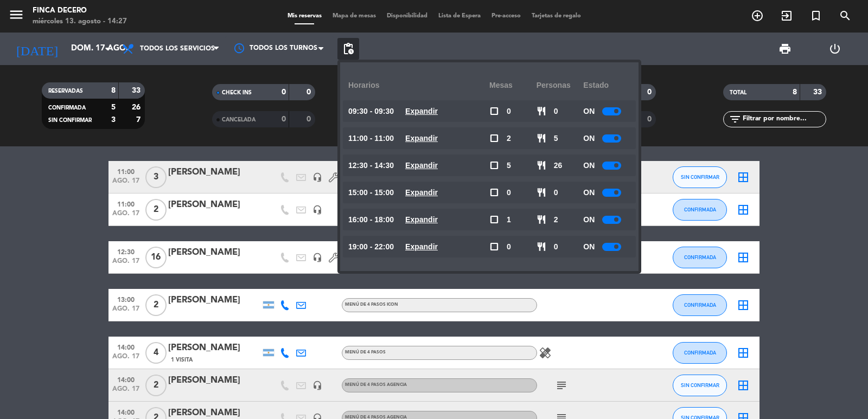  I want to click on div: Horarios, so click(419, 85).